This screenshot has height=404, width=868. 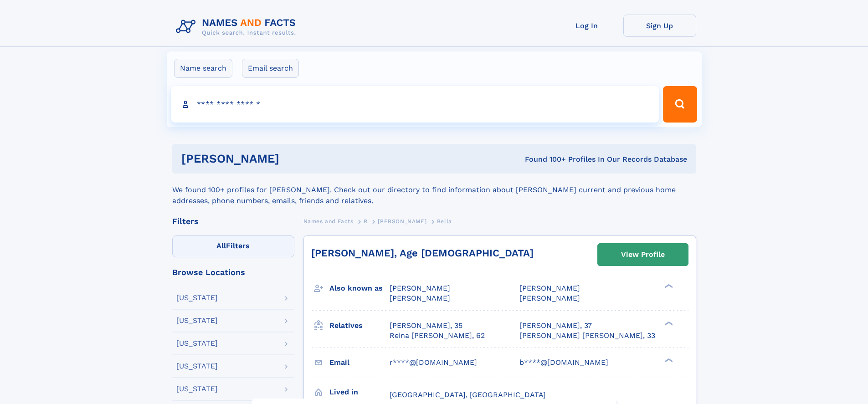 What do you see at coordinates (204, 68) in the screenshot?
I see `label: Name search` at bounding box center [204, 68].